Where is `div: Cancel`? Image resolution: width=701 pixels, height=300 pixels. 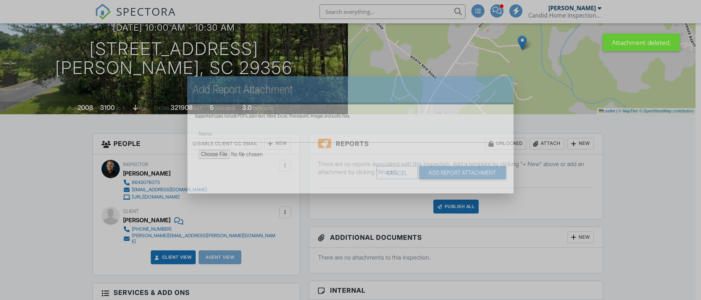 div: Cancel is located at coordinates (397, 173).